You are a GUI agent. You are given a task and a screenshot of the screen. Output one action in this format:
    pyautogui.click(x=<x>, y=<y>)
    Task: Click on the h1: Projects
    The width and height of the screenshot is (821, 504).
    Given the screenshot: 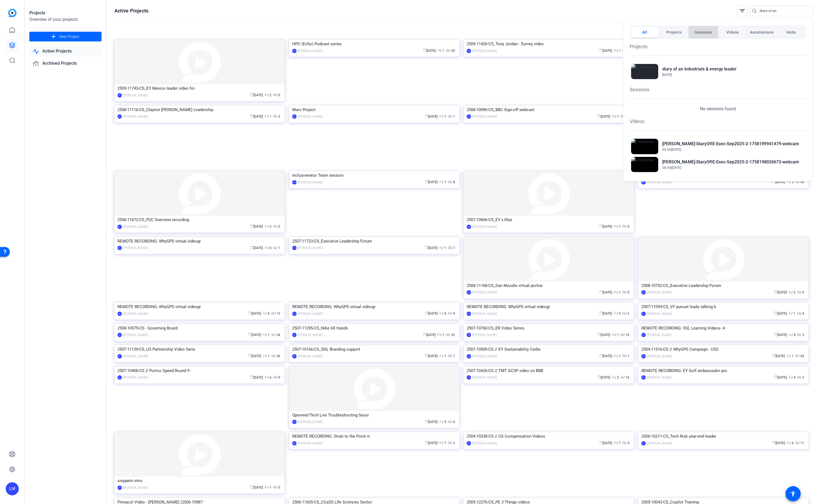 What is the action you would take?
    pyautogui.click(x=718, y=46)
    